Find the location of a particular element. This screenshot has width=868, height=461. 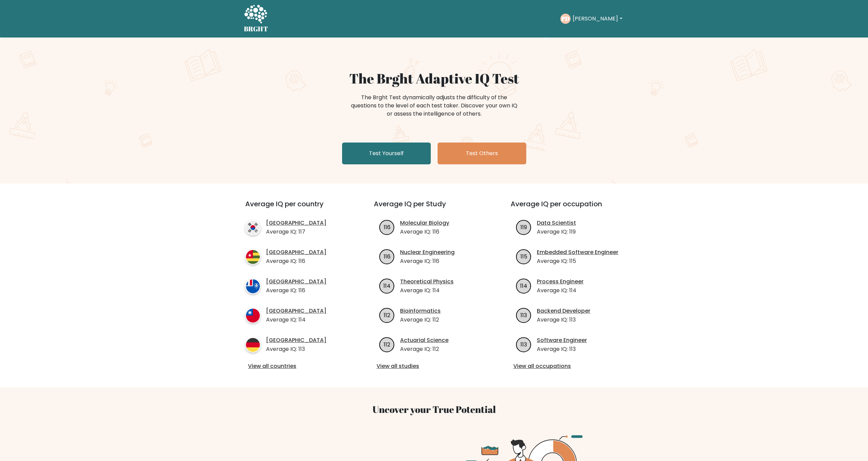

h1: The Brght Adaptive IQ Test is located at coordinates (434, 79).